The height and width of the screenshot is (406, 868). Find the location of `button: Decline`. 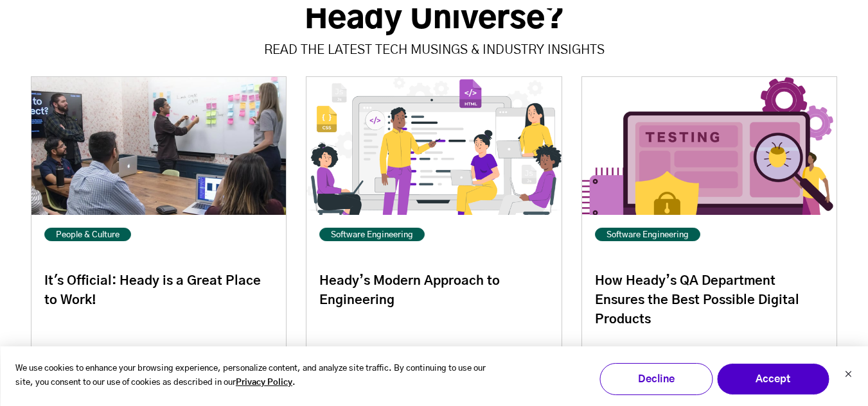

button: Decline is located at coordinates (656, 380).